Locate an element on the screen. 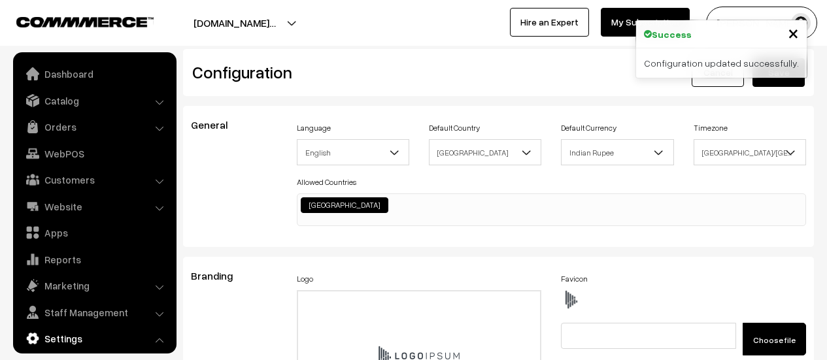  a: Dashboard is located at coordinates (94, 74).